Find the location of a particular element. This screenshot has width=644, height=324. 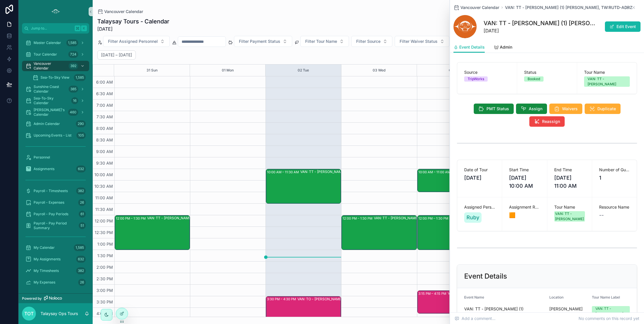

span: 12:30 PM is located at coordinates (103, 232).